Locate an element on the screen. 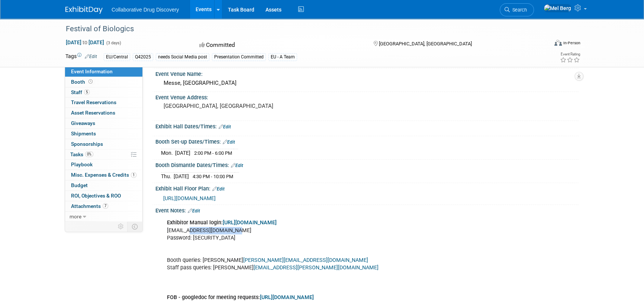 The height and width of the screenshot is (308, 644). span: Giveaways is located at coordinates (83, 123).